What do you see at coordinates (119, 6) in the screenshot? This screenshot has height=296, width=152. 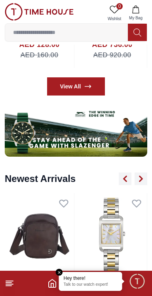 I see `span: 0` at bounding box center [119, 6].